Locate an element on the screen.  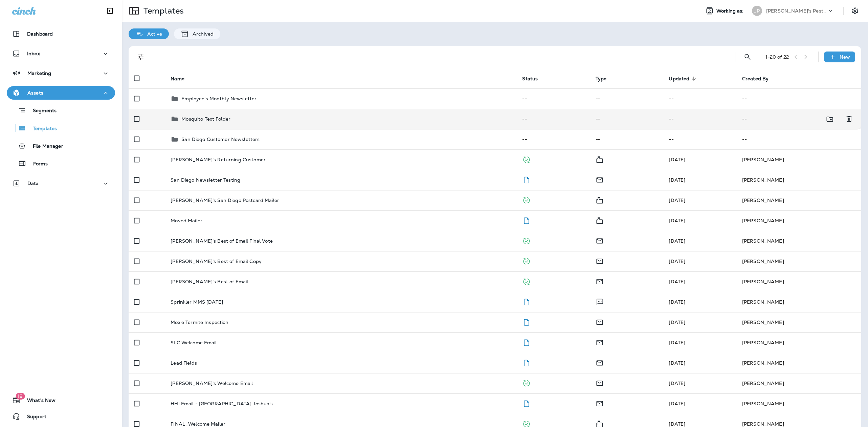
span: Name is located at coordinates (178, 78).